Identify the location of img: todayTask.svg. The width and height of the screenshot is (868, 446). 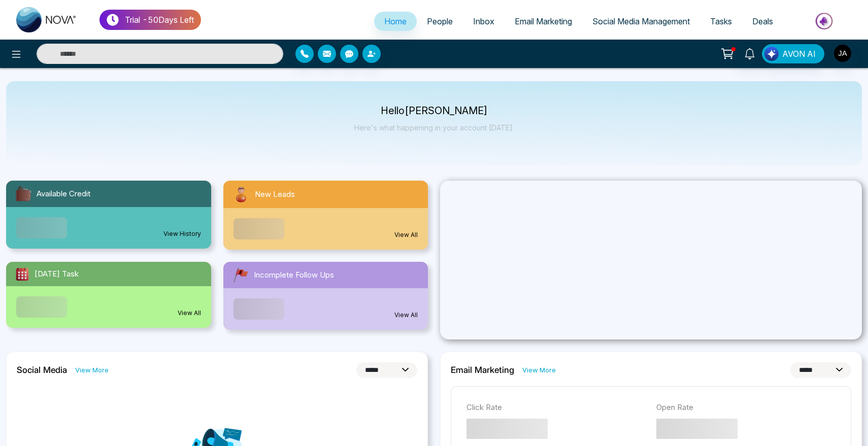
(23, 274).